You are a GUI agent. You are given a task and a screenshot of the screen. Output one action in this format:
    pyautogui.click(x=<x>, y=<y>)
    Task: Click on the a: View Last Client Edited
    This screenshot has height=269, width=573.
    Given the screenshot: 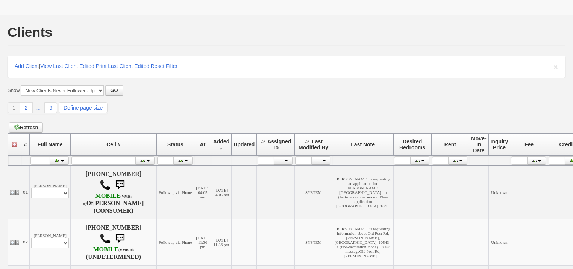 What is the action you would take?
    pyautogui.click(x=67, y=66)
    